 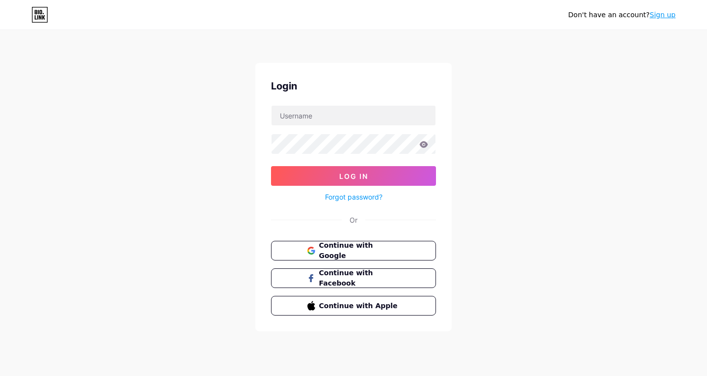 I want to click on a: Continue with Google, so click(x=354, y=250).